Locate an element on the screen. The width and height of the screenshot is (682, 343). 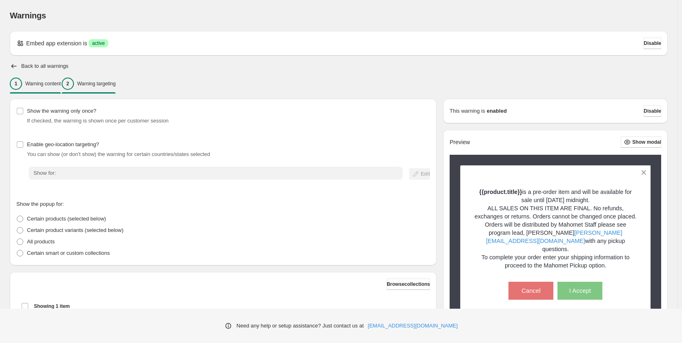
span: Certain products (selected below) is located at coordinates (67, 219).